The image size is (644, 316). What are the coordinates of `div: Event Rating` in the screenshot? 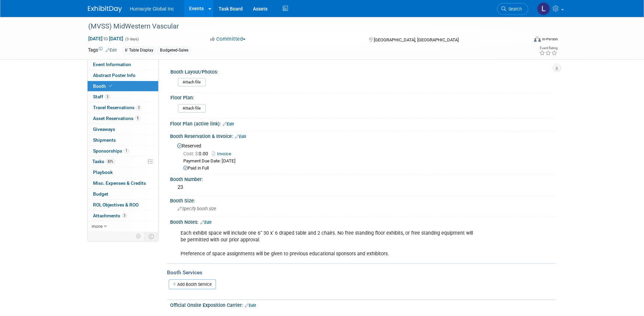 It's located at (548, 48).